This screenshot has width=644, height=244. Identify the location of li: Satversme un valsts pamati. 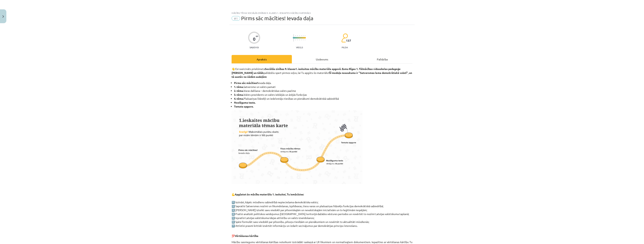
(323, 87).